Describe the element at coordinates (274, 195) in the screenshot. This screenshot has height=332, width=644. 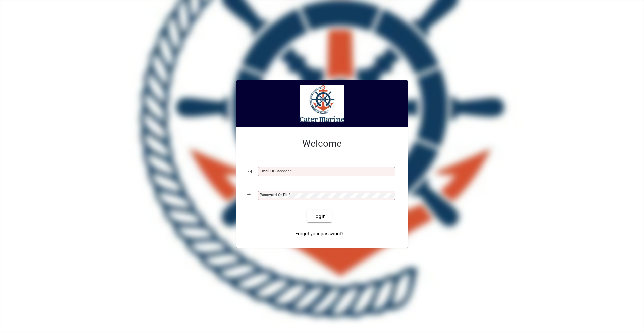
I see `mat-label: Password or Pin` at that location.